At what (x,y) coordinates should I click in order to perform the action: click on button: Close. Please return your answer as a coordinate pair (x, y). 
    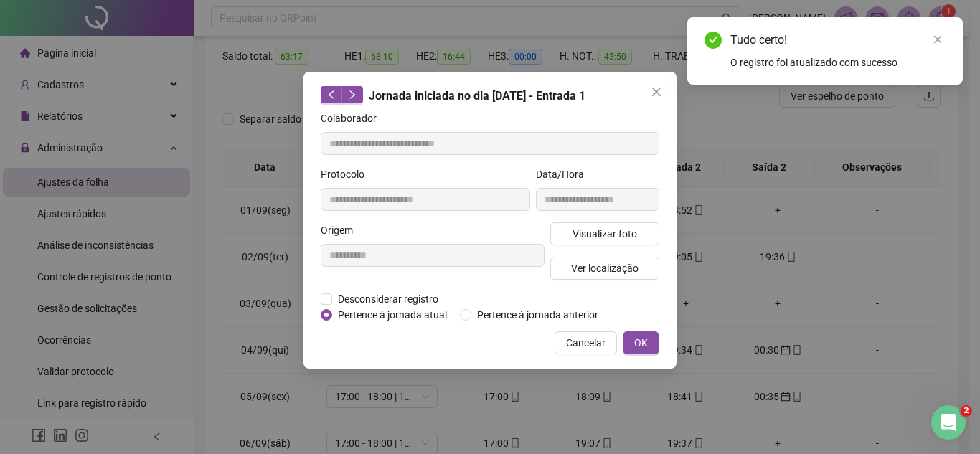
    Looking at the image, I should click on (656, 92).